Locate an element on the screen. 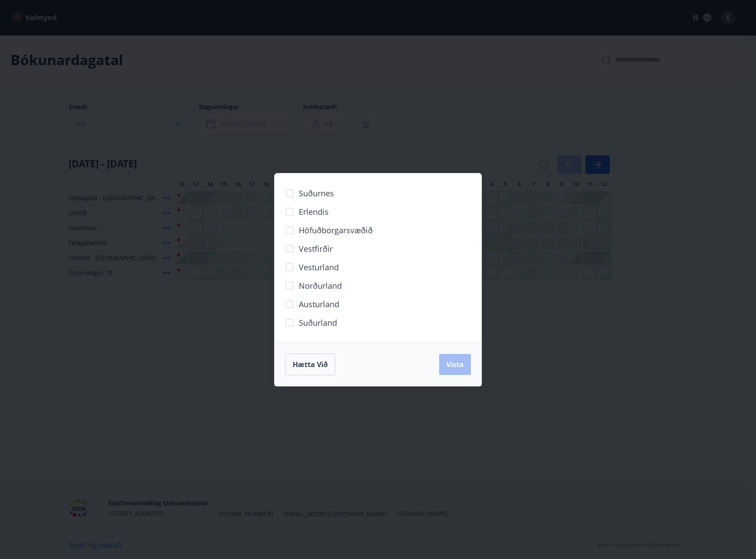 The image size is (756, 559). button: Hætta við is located at coordinates (310, 364).